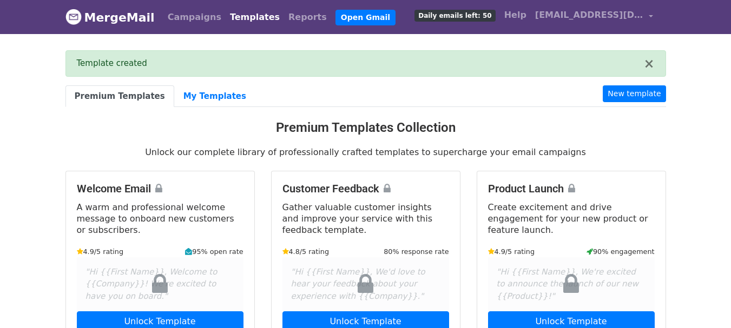 This screenshot has width=731, height=328. What do you see at coordinates (366, 285) in the screenshot?
I see `div: "Hi {{First Name}}, We'd love to hear your feedback about your experience with {{Company}}."` at bounding box center [366, 285].